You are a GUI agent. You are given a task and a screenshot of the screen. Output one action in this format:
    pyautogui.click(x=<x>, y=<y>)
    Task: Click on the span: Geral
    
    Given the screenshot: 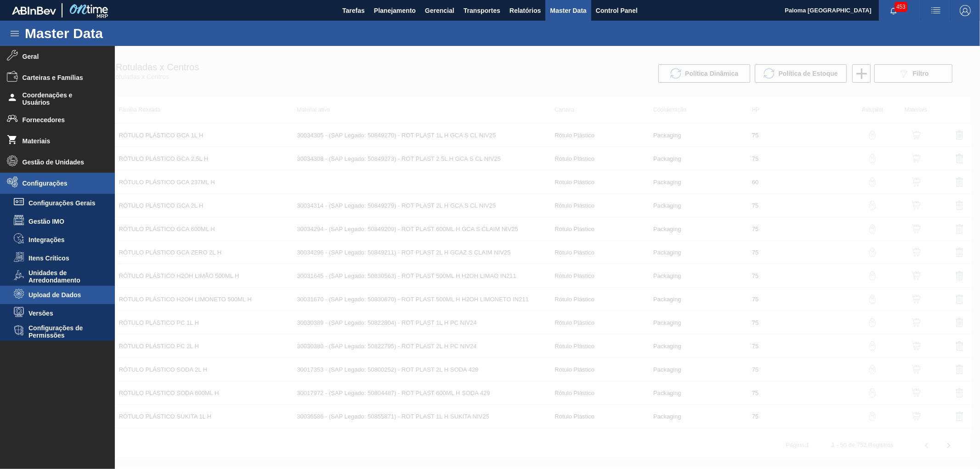 What is the action you would take?
    pyautogui.click(x=60, y=57)
    